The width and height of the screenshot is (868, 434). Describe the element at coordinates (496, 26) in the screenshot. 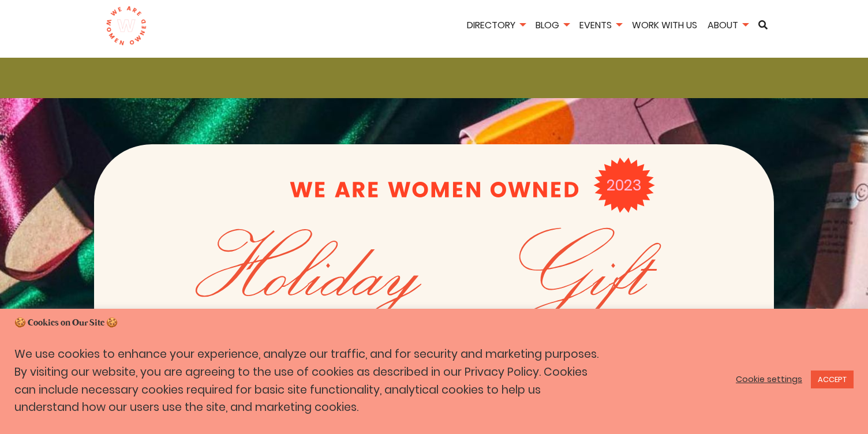

I see `li: Directory` at that location.